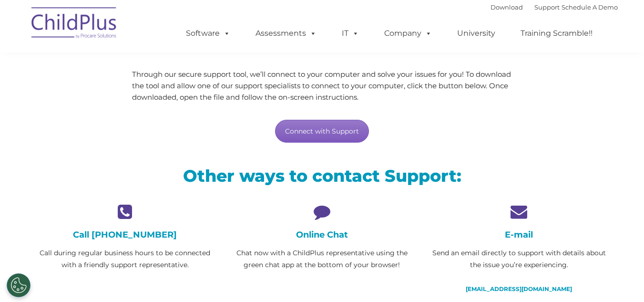  I want to click on h2: Other ways to contact Support:, so click(322, 175).